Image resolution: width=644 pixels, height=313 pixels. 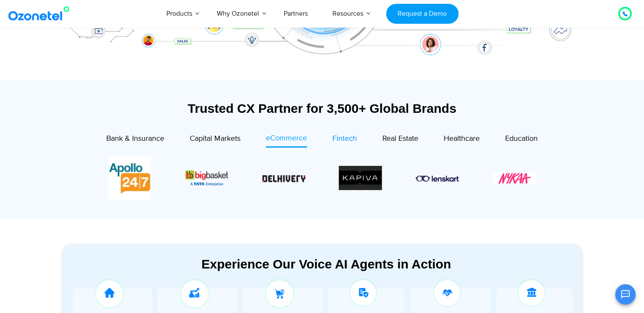 I want to click on a: Education, so click(x=521, y=140).